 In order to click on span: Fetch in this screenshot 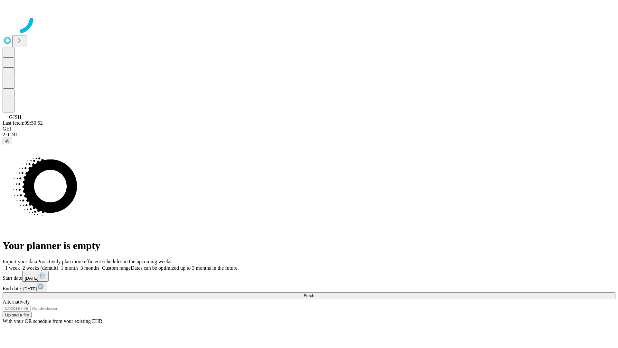, I will do `click(309, 295)`.